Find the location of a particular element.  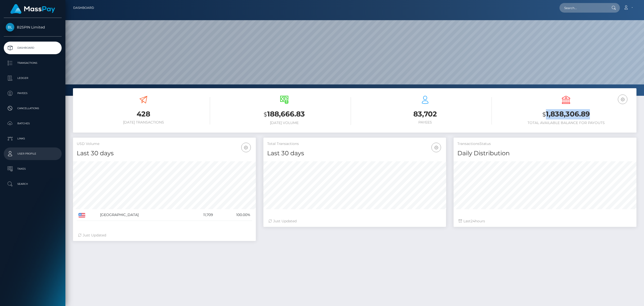

h4: Daily Distribution is located at coordinates (544, 153).